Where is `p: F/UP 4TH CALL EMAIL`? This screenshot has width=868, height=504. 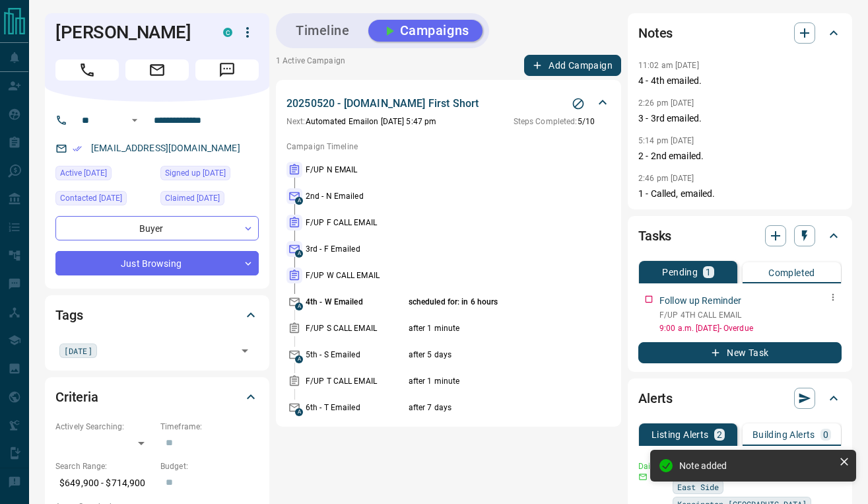 p: F/UP 4TH CALL EMAIL is located at coordinates (751, 315).